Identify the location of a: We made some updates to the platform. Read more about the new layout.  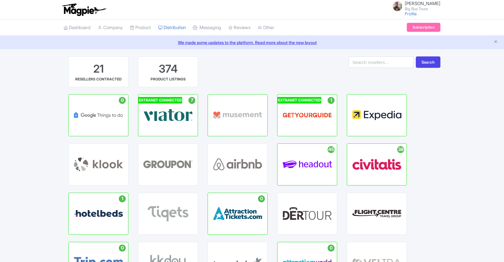
(252, 42).